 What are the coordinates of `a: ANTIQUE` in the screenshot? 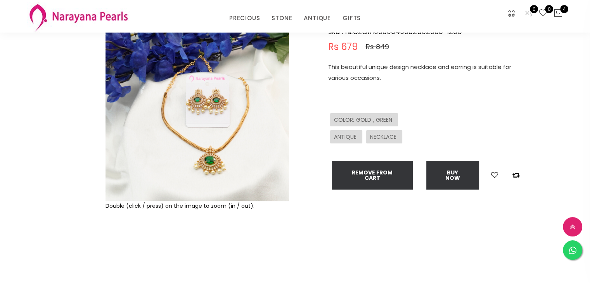 It's located at (317, 18).